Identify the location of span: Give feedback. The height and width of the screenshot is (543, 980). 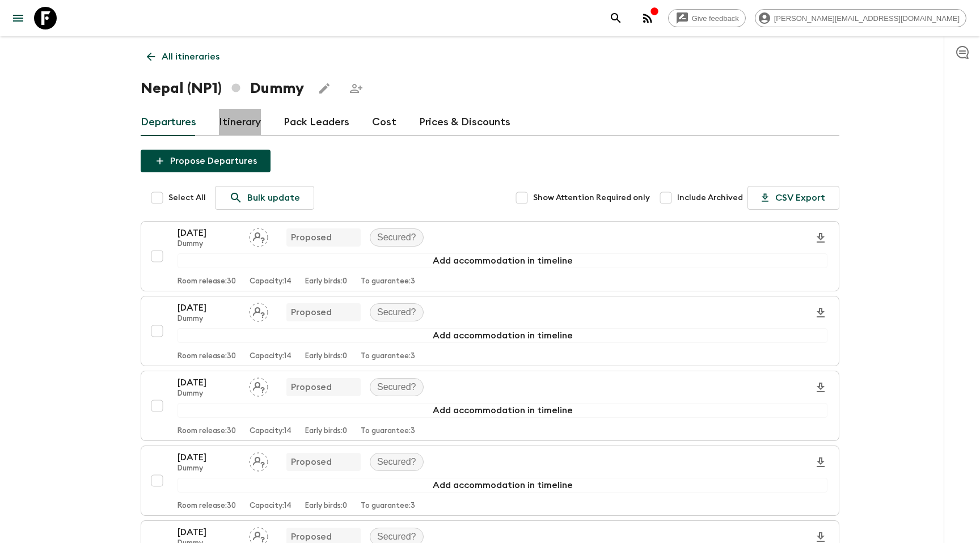
(715, 18).